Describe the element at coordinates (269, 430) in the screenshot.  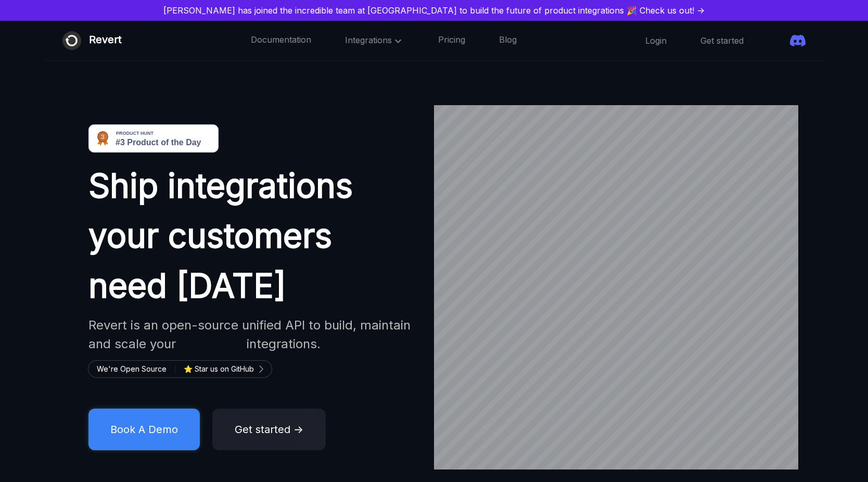
I see `button: Get started →` at that location.